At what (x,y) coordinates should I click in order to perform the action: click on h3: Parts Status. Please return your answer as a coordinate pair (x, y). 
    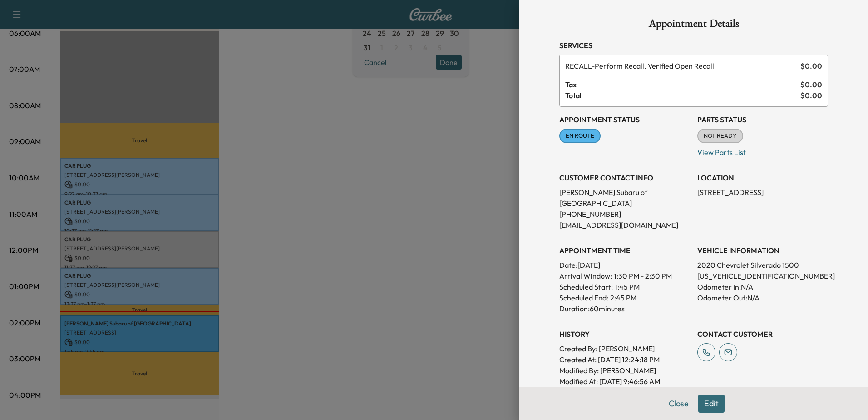
    Looking at the image, I should click on (762, 120).